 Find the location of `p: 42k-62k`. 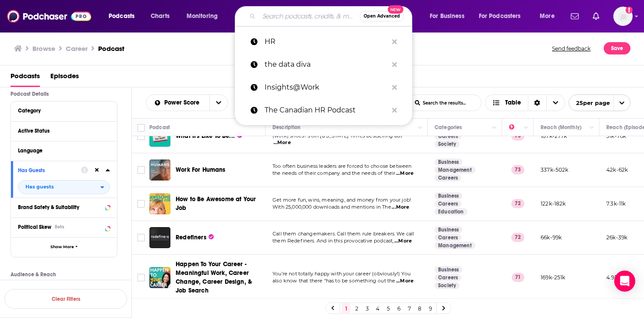

p: 42k-62k is located at coordinates (617, 170).